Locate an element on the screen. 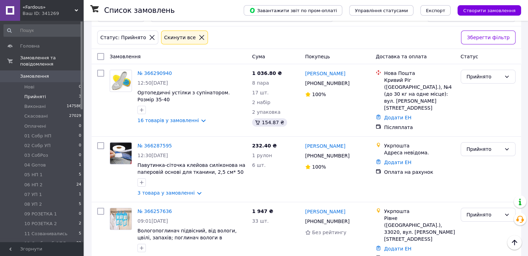 This screenshot has width=528, height=256. span: 147586 is located at coordinates (74, 107).